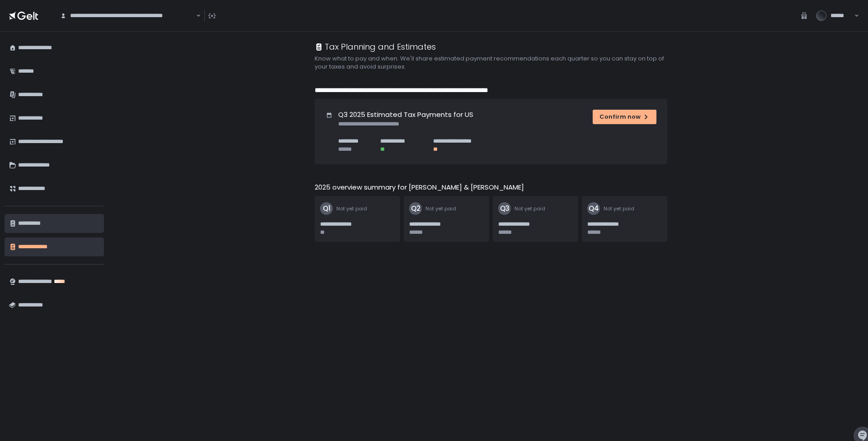 The height and width of the screenshot is (441, 868). What do you see at coordinates (624, 117) in the screenshot?
I see `button: Confirm now` at bounding box center [624, 117].